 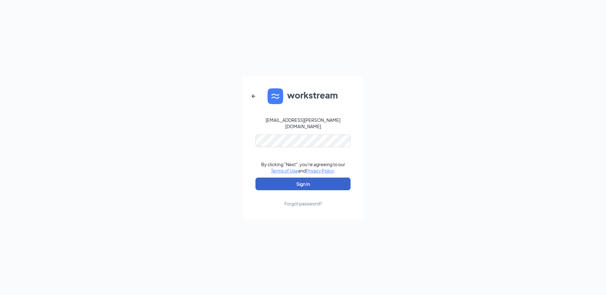 What do you see at coordinates (303, 204) in the screenshot?
I see `div: Forgot password?` at bounding box center [303, 204].